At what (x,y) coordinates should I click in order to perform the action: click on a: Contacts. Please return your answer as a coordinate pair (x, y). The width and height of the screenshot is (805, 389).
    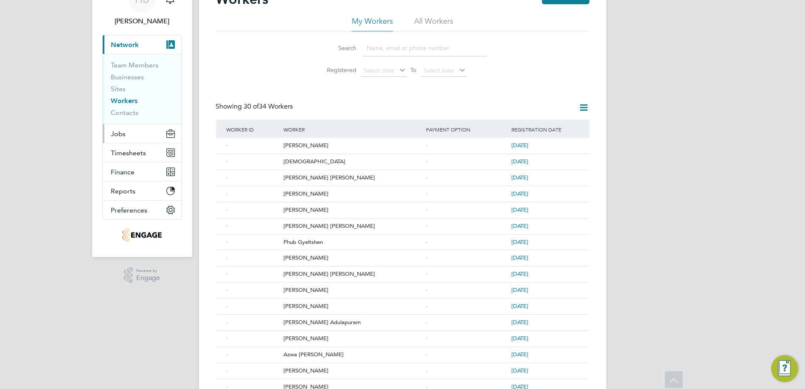
    Looking at the image, I should click on (125, 112).